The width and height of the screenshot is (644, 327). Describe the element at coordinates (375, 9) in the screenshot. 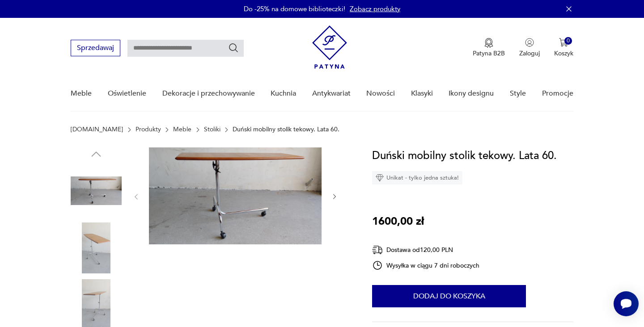

I see `a: Zobacz produkty` at that location.